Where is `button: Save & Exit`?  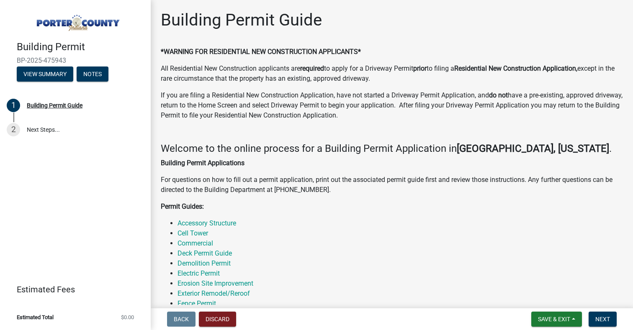
button: Save & Exit is located at coordinates (556, 319).